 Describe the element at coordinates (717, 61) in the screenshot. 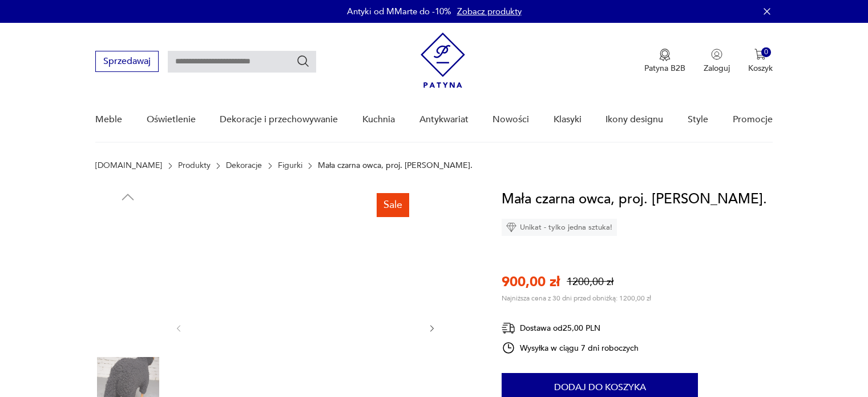

I see `button: Zaloguj` at that location.